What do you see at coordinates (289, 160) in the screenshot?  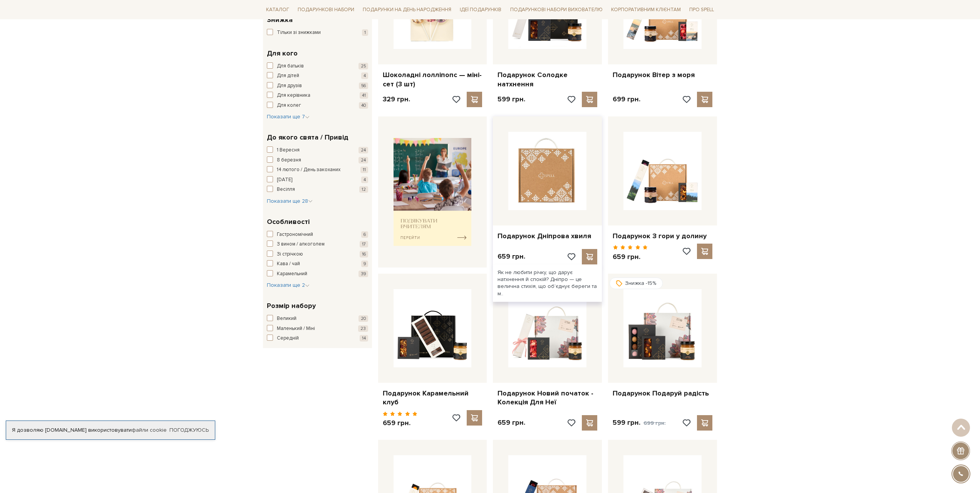 I see `span: 8 березня` at bounding box center [289, 160].